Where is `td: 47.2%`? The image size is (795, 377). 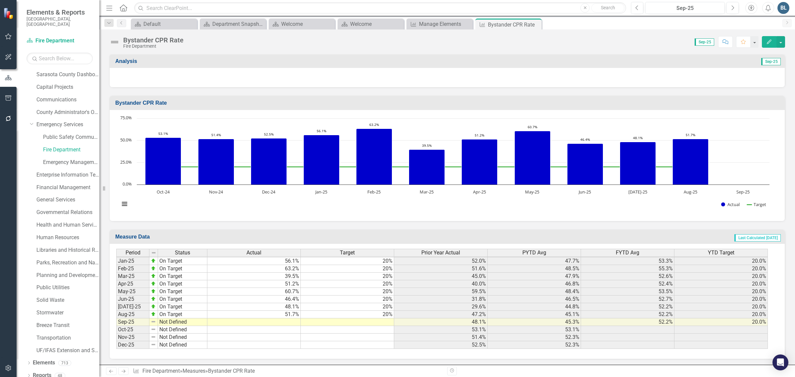
td: 47.2% is located at coordinates (441, 314).